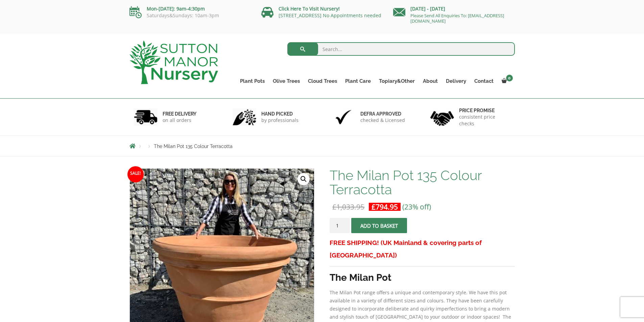  What do you see at coordinates (484, 110) in the screenshot?
I see `h6: Price promise` at bounding box center [484, 110].